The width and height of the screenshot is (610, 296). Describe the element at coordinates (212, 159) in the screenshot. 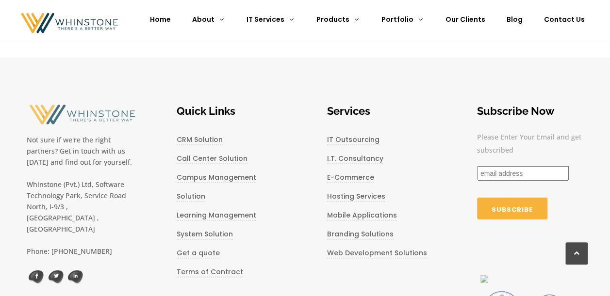

I see `a: Call Center Solution` at that location.